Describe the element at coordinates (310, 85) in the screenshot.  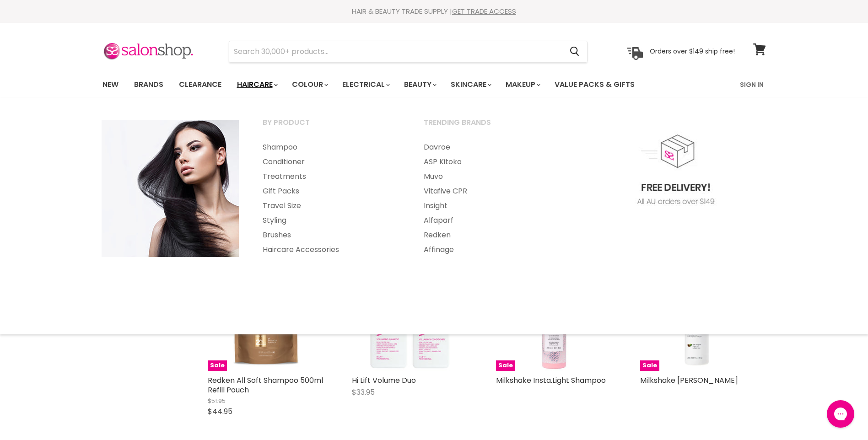
I see `a: Colour` at that location.